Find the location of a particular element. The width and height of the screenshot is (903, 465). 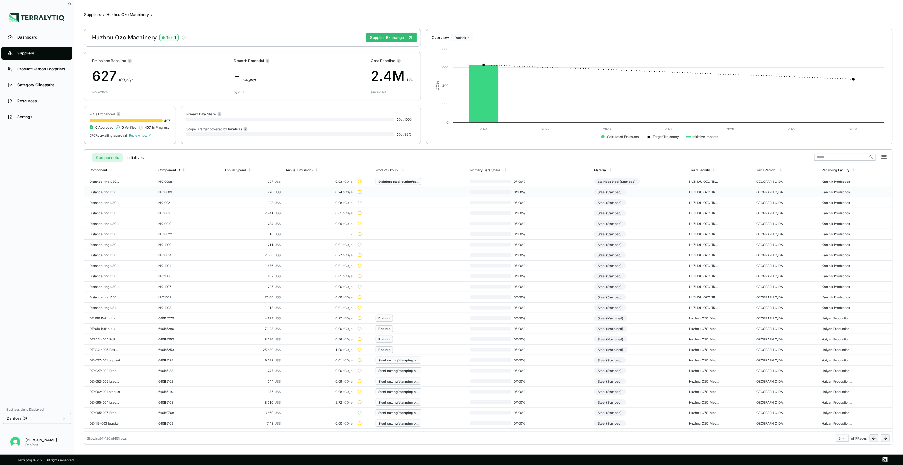

div: 487 is located at coordinates (253, 276).